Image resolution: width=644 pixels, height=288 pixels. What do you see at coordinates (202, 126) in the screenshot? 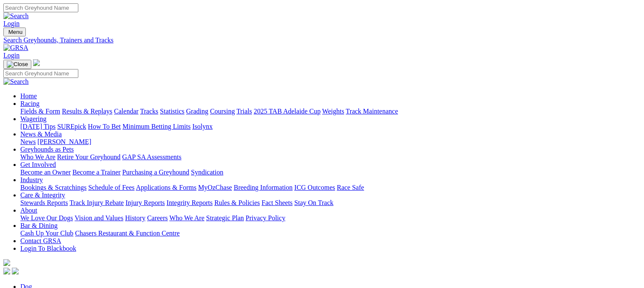
I see `a: Isolynx` at bounding box center [202, 126].